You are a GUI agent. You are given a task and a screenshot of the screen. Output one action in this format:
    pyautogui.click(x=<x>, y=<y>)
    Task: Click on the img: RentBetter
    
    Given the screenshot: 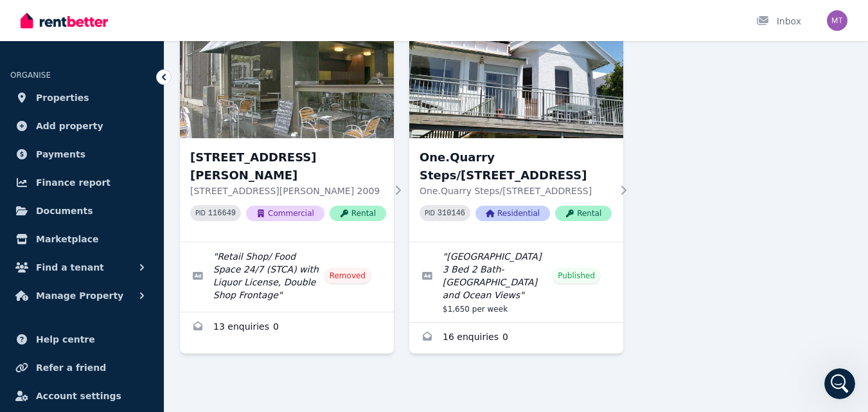 What is the action you would take?
    pyautogui.click(x=64, y=20)
    